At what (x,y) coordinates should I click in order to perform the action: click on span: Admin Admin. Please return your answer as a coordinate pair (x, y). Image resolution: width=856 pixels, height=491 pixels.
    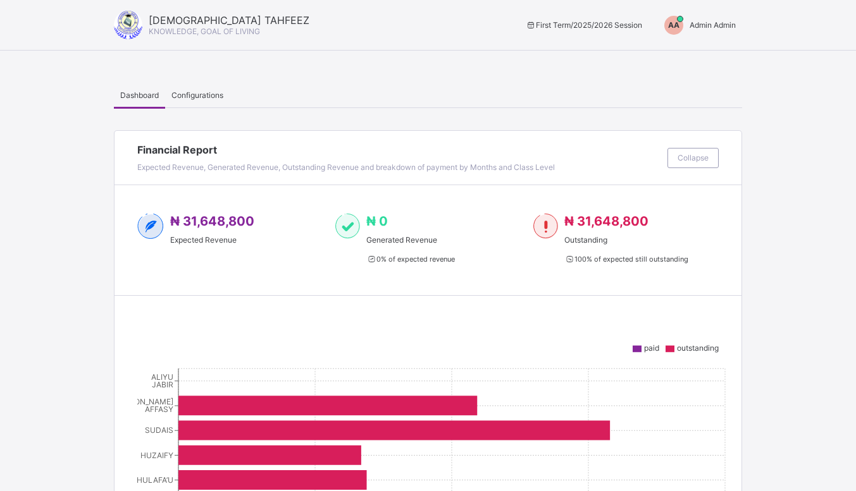
    Looking at the image, I should click on (712, 25).